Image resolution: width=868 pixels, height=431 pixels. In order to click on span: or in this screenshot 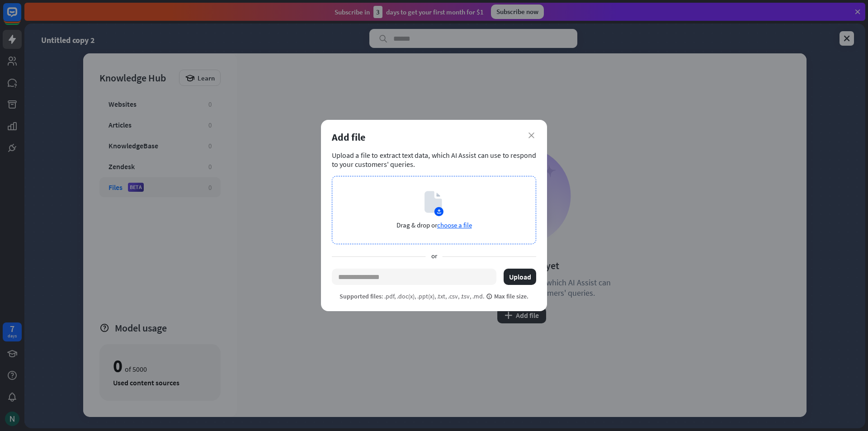, I will do `click(434, 256)`.